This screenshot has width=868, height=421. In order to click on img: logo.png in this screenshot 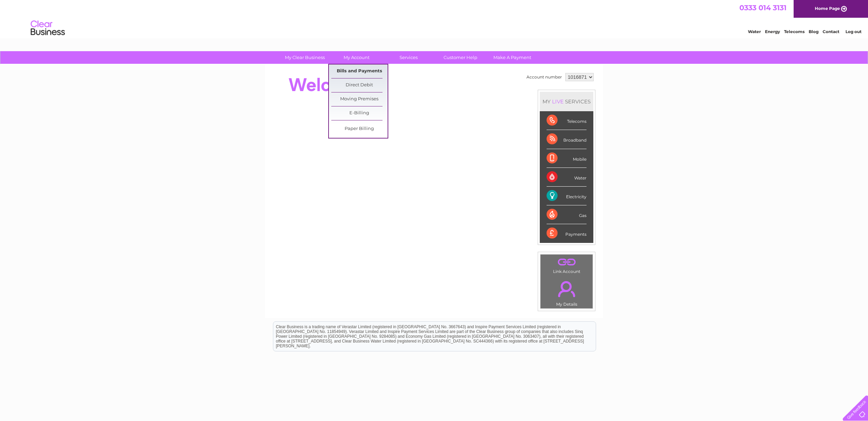, I will do `click(48, 28)`.